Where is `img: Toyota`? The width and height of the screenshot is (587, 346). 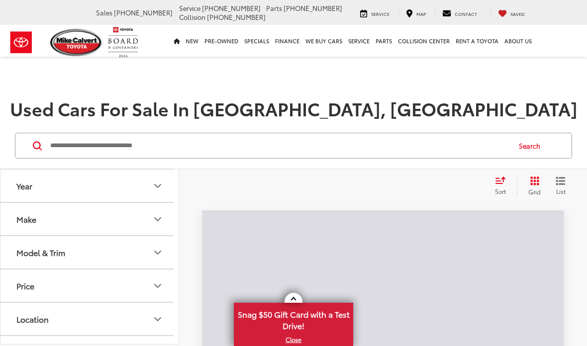
img: Toyota is located at coordinates (21, 42).